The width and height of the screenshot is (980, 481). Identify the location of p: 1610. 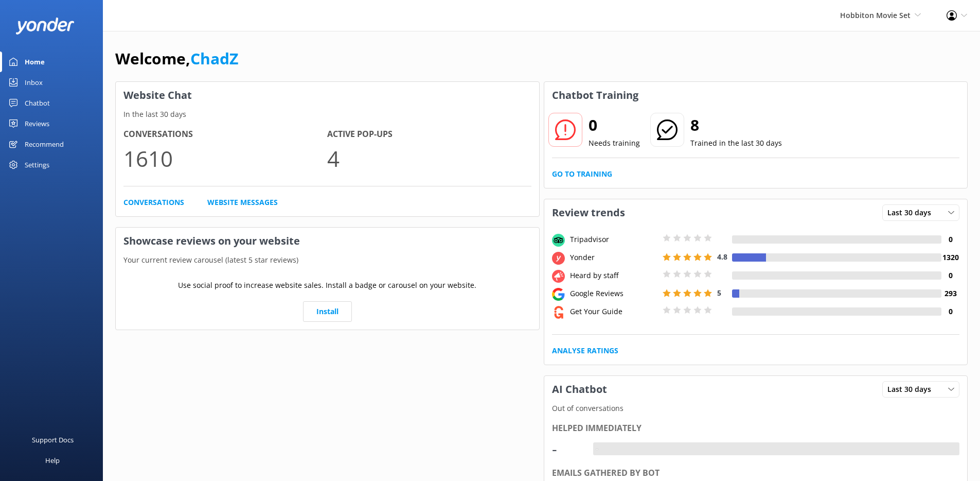
(226, 158).